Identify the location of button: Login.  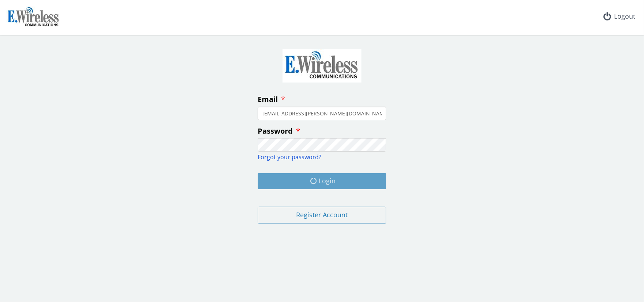
(322, 181).